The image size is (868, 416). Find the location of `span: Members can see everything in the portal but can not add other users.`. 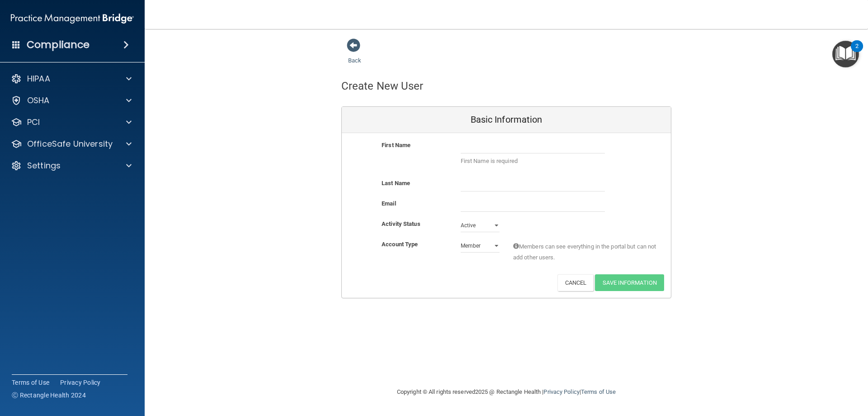

span: Members can see everything in the portal but can not add other users. is located at coordinates (585, 252).